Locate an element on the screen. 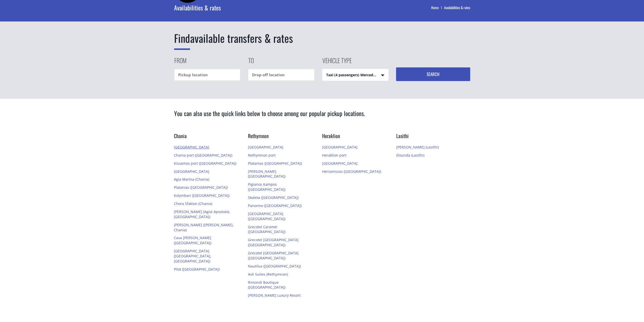  label: To is located at coordinates (251, 62).